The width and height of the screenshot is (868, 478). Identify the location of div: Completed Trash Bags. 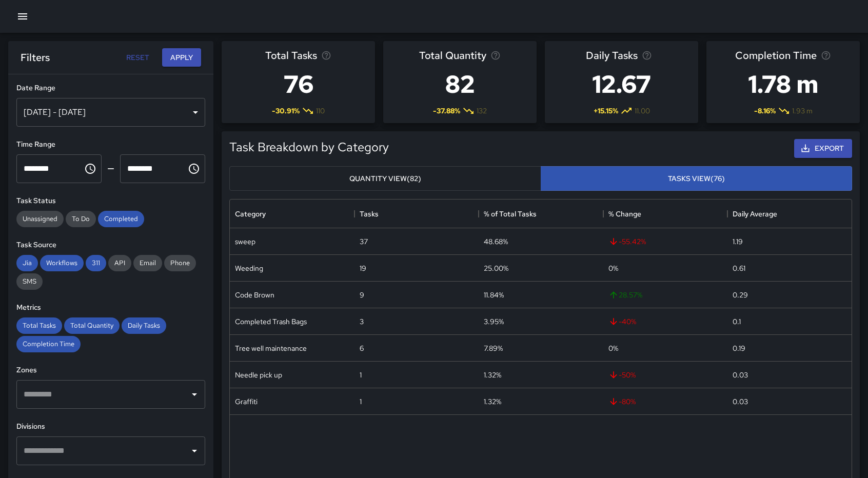
(271, 321).